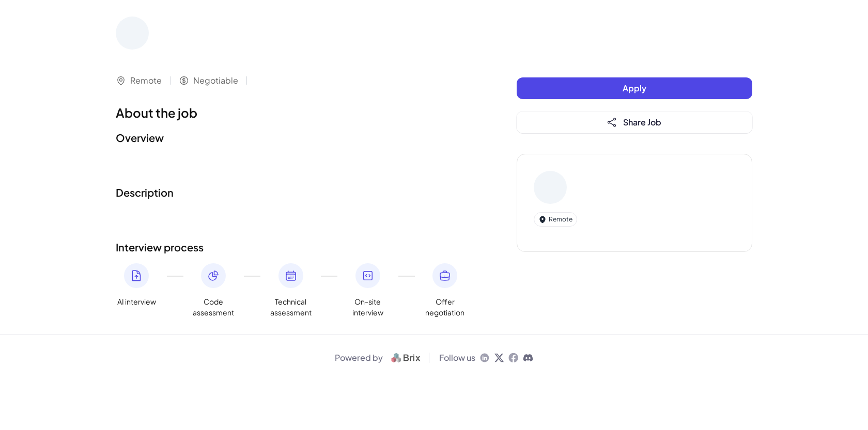 The width and height of the screenshot is (868, 430). What do you see at coordinates (405, 358) in the screenshot?
I see `img: logo` at bounding box center [405, 358].